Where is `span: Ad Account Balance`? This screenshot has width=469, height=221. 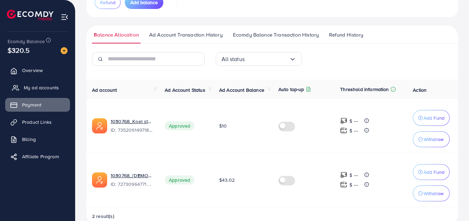 span: Ad Account Balance is located at coordinates (242, 90).